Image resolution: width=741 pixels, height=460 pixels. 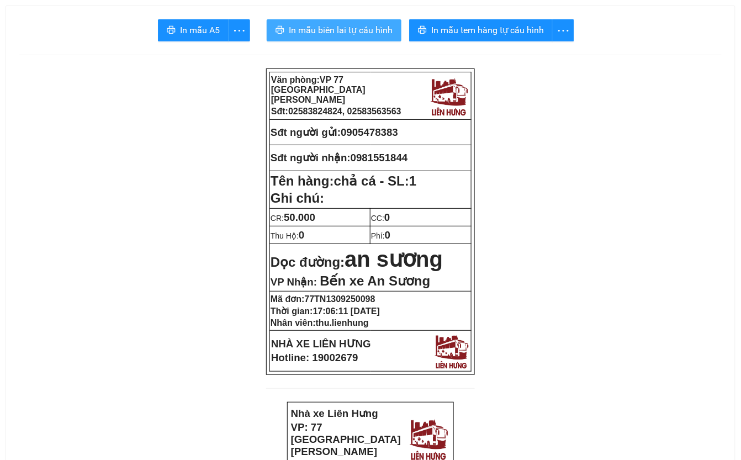 I want to click on span: Ghi chú:, so click(x=297, y=198).